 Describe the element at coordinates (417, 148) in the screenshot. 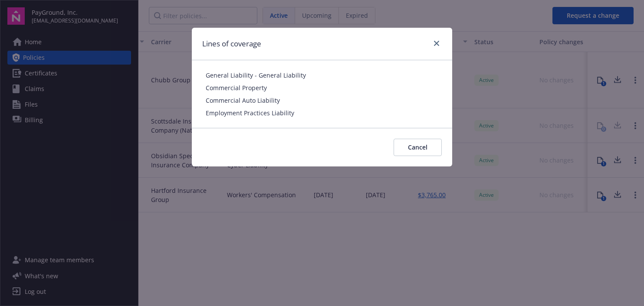

I see `button: Cancel` at that location.